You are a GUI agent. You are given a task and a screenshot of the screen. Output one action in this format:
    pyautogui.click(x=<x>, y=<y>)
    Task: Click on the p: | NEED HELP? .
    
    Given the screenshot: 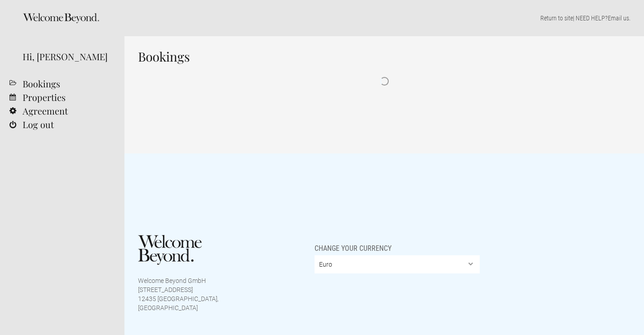 What is the action you would take?
    pyautogui.click(x=384, y=18)
    